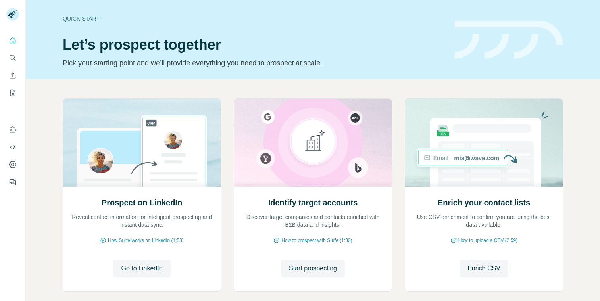 This screenshot has height=301, width=600. What do you see at coordinates (317, 240) in the screenshot?
I see `span: How to prospect with Surfe (1:30)` at bounding box center [317, 240].